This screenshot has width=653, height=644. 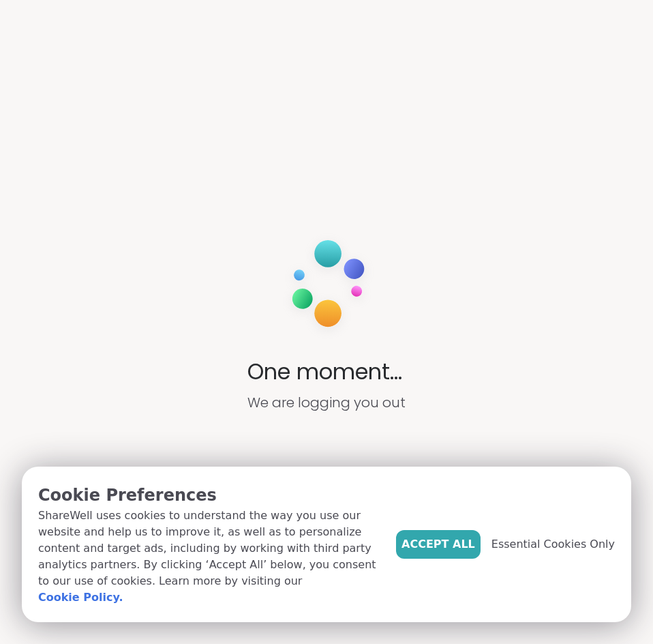 What do you see at coordinates (552, 544) in the screenshot?
I see `span: Essential Cookies Only` at bounding box center [552, 544].